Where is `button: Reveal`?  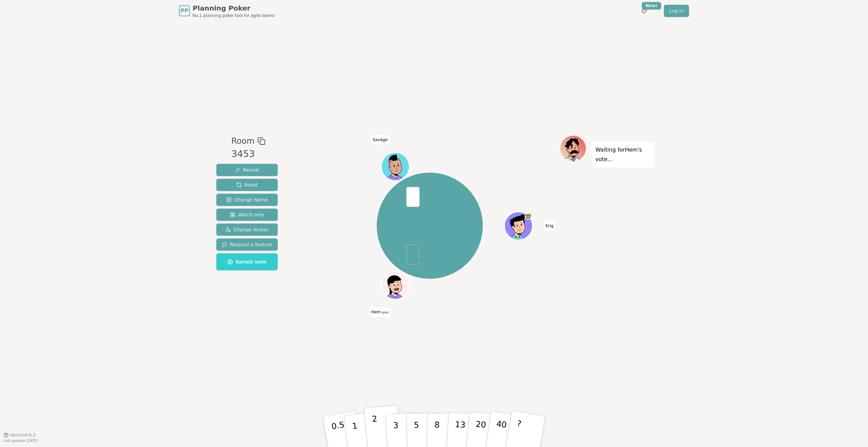 button: Reveal is located at coordinates (247, 170).